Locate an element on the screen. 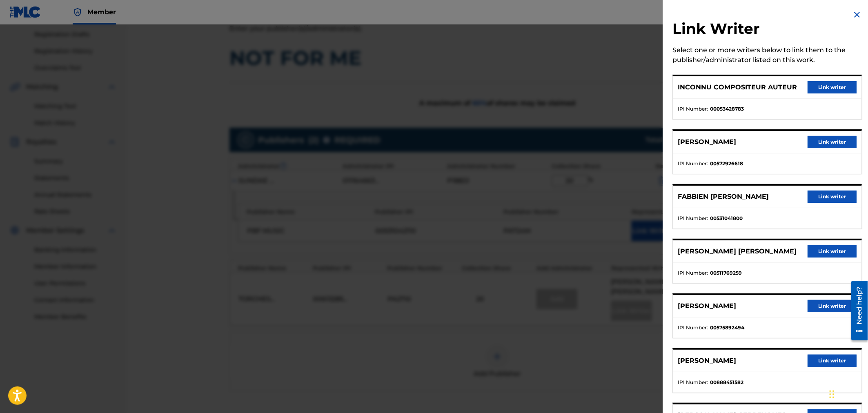  h2: Link Writer is located at coordinates (767, 30).